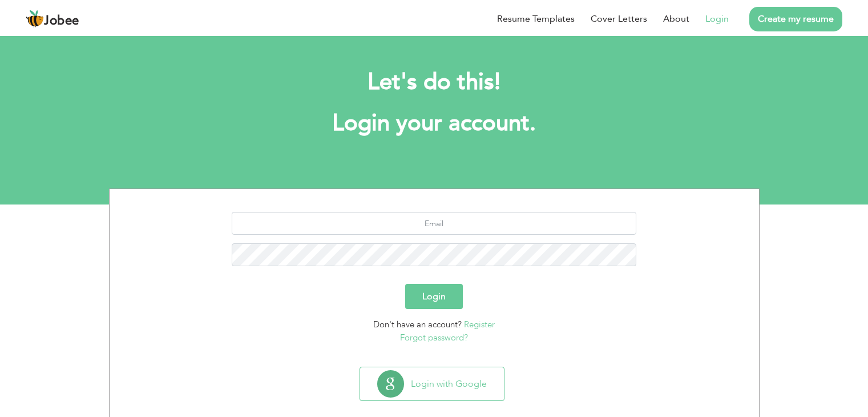  I want to click on input: Email, so click(434, 223).